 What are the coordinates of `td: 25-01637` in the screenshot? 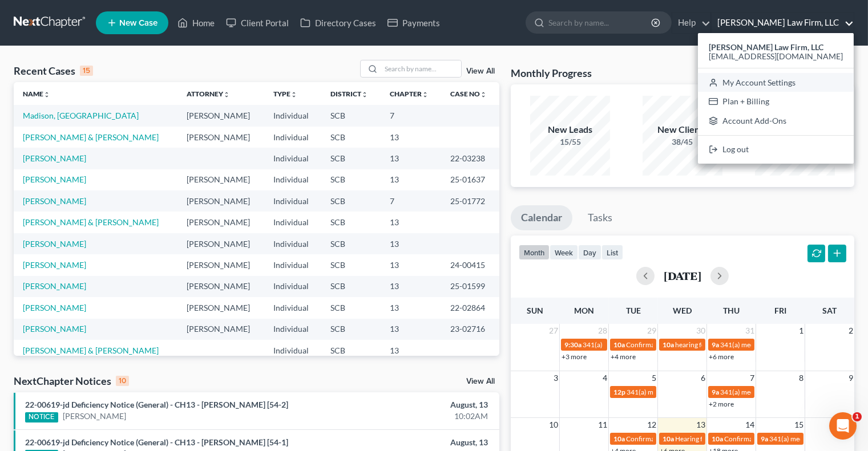 It's located at (470, 180).